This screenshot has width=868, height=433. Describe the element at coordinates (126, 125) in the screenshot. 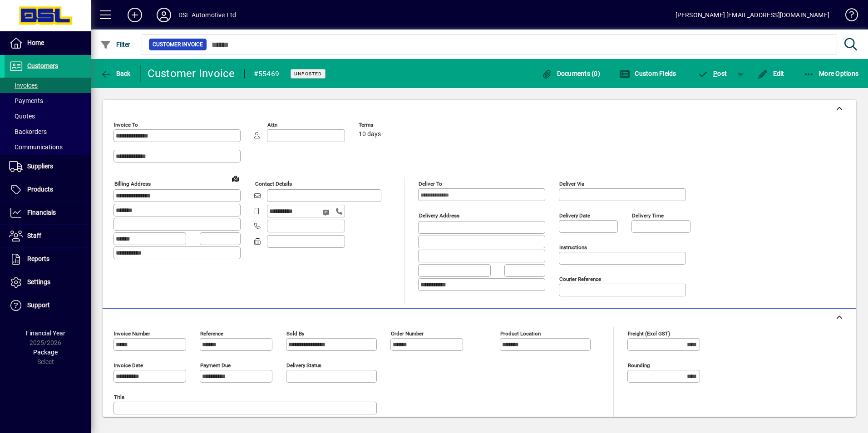

I see `mat-label: Invoice To` at that location.